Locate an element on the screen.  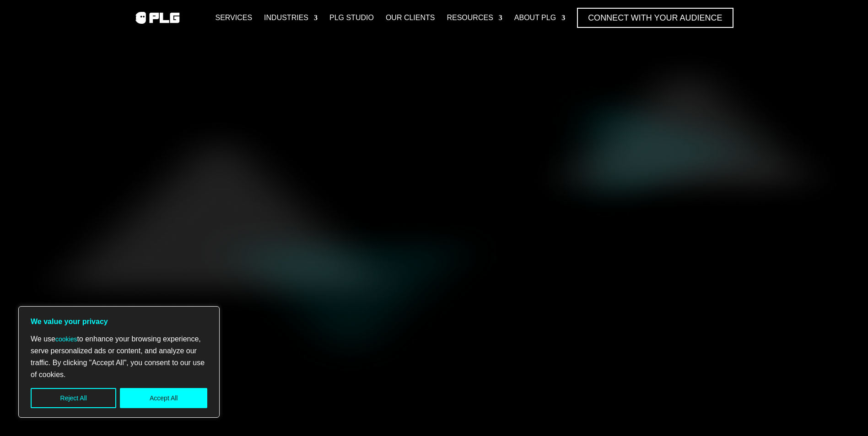
button: Accept All is located at coordinates (163, 398).